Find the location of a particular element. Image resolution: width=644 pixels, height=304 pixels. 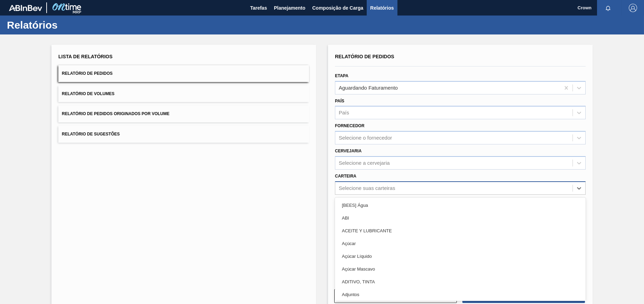

div: ABI is located at coordinates (460, 218).